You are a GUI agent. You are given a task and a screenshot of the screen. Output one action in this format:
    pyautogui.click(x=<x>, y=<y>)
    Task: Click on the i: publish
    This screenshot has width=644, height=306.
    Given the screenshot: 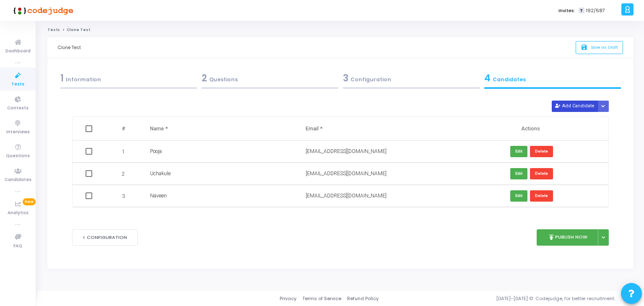 What is the action you would take?
    pyautogui.click(x=551, y=237)
    